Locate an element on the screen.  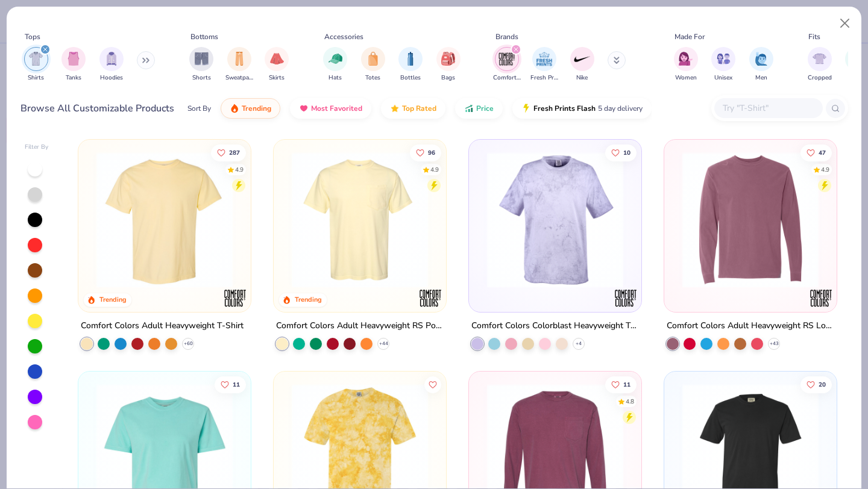
span: 20 is located at coordinates (822, 385).